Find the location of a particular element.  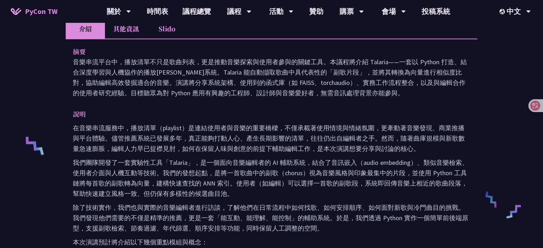

img: Home icon of PyCon TW 2025 is located at coordinates (16, 11).